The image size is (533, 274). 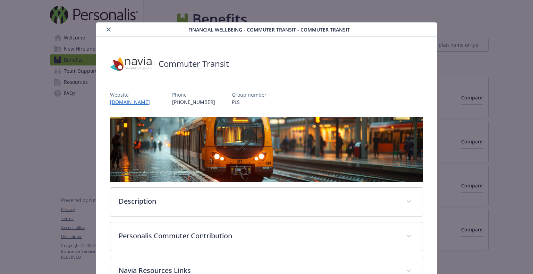 What do you see at coordinates (249, 102) in the screenshot?
I see `p: PLS` at bounding box center [249, 102].